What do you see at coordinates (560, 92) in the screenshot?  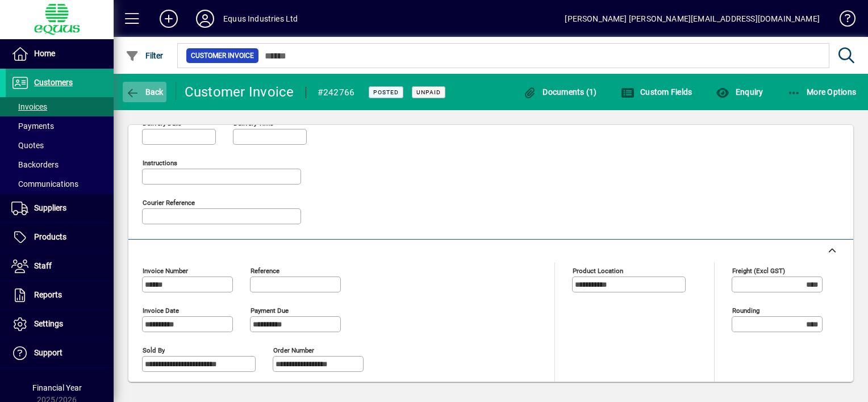 I see `button: Documents (1)` at bounding box center [560, 92].